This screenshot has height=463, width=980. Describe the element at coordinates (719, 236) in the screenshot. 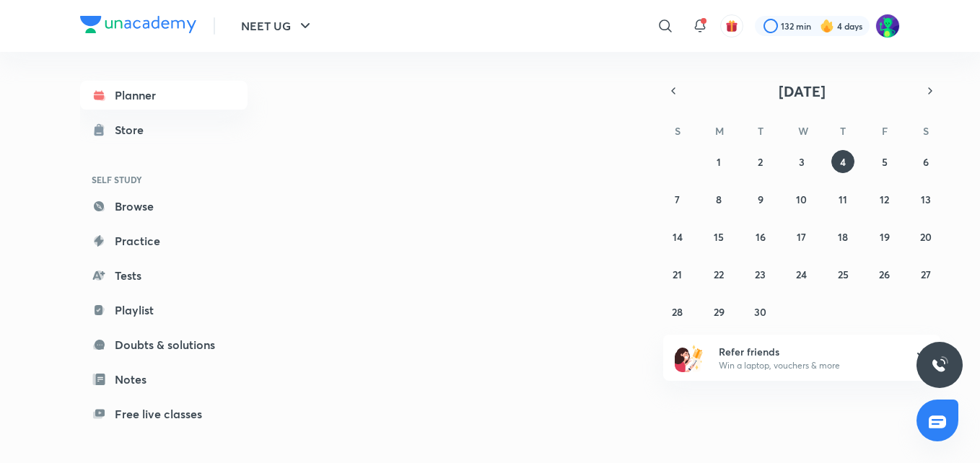

I see `abbr: September 15, 2025` at that location.